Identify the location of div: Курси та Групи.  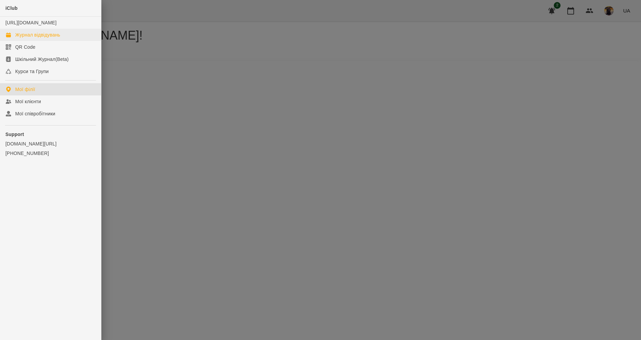
(32, 71).